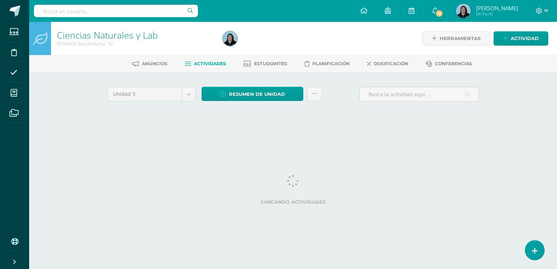 The height and width of the screenshot is (269, 557). What do you see at coordinates (135, 43) in the screenshot?
I see `div: Primero Secundaria 'A'` at bounding box center [135, 43].